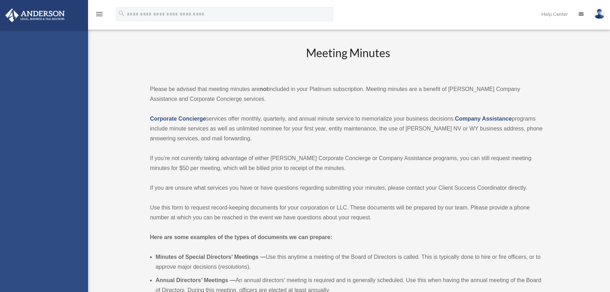 The image size is (610, 292). Describe the element at coordinates (35, 15) in the screenshot. I see `img: Anderson Advisors Platinum Portal` at that location.